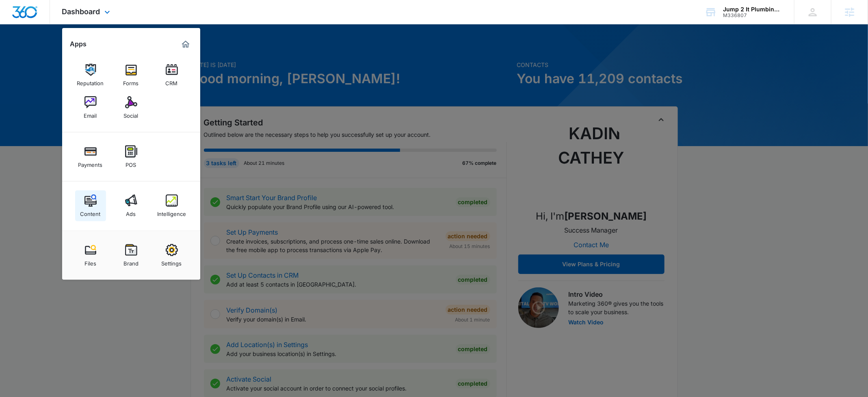  I want to click on a: Brand, so click(131, 256).